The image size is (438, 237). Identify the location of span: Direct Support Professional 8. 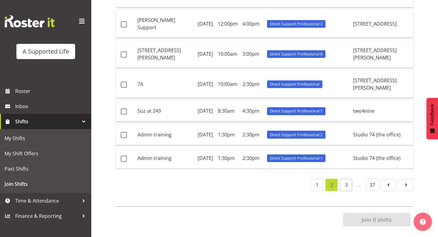
(296, 54).